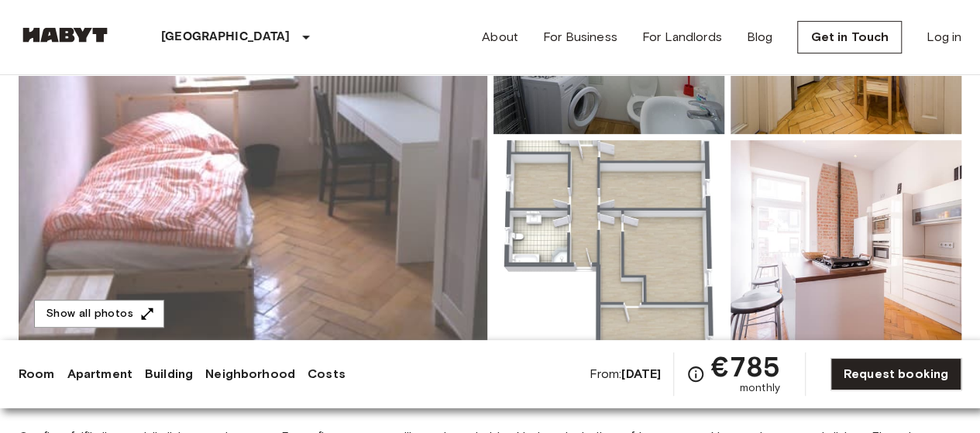 Image resolution: width=980 pixels, height=433 pixels. I want to click on a: Log in, so click(943, 38).